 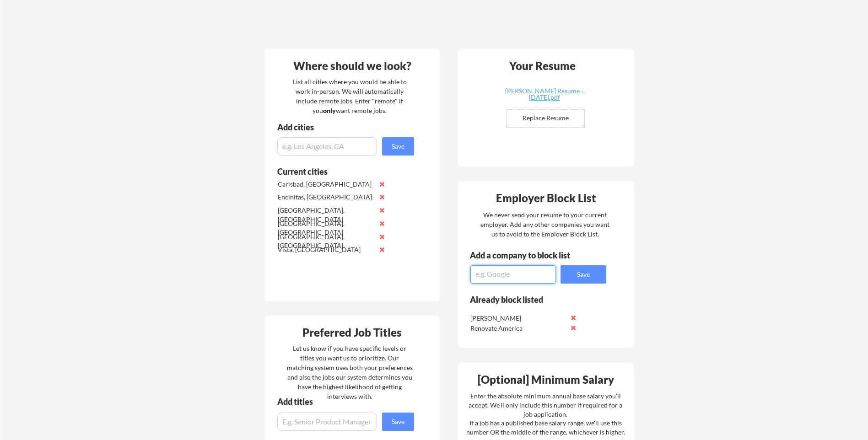 What do you see at coordinates (347, 127) in the screenshot?
I see `div: Add cities` at bounding box center [347, 127].